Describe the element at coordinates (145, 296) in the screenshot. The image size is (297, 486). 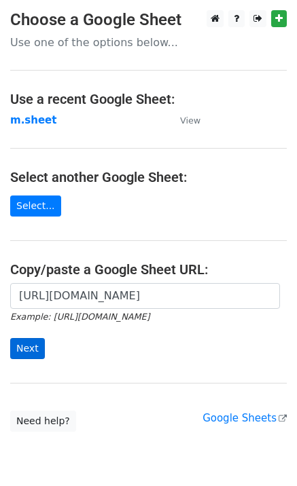
I see `input: Paste your Google Sheet URL here` at that location.